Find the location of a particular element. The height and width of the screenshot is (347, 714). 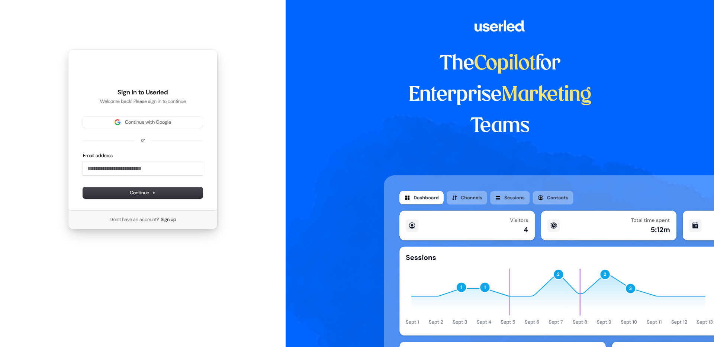

a: Sign up is located at coordinates (168, 220).